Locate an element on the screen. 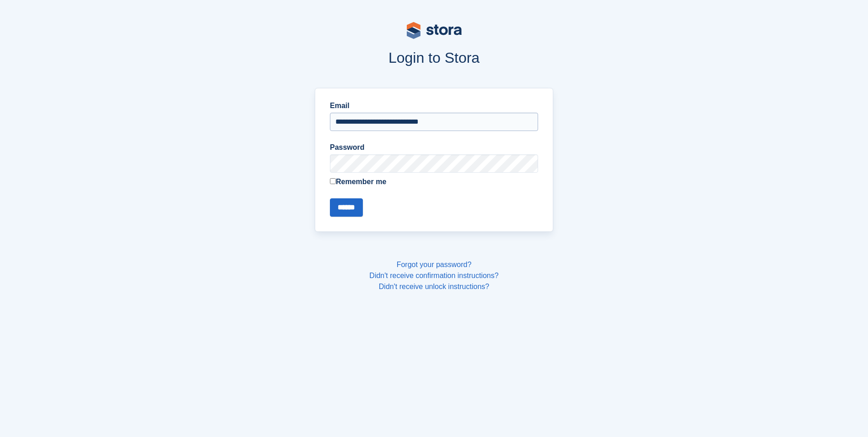 This screenshot has width=868, height=437. a: Forgot your password? is located at coordinates (434, 264).